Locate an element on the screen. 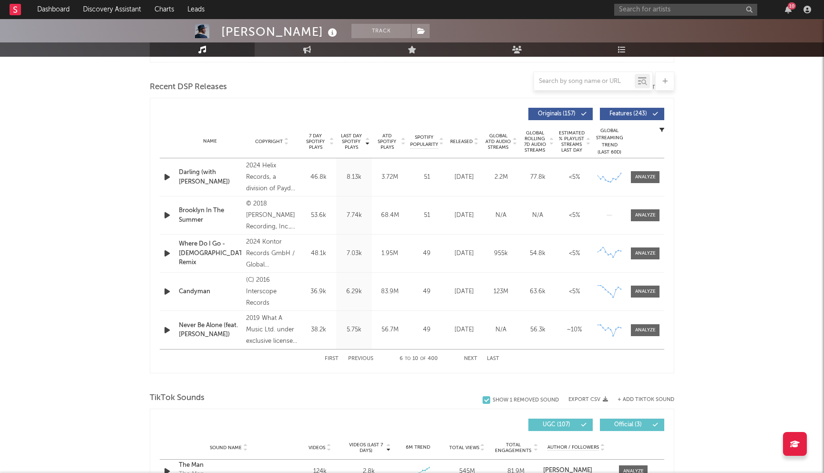 The width and height of the screenshot is (824, 473). button: Export CSV is located at coordinates (588, 399).